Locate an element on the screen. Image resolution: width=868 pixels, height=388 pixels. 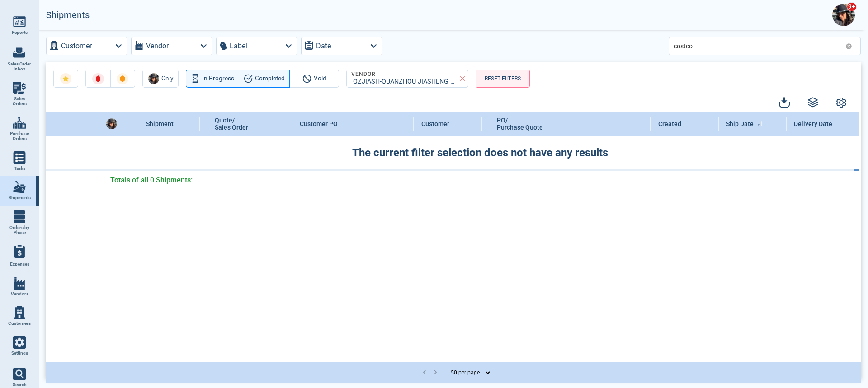
span: Delivery Date is located at coordinates (813, 123).